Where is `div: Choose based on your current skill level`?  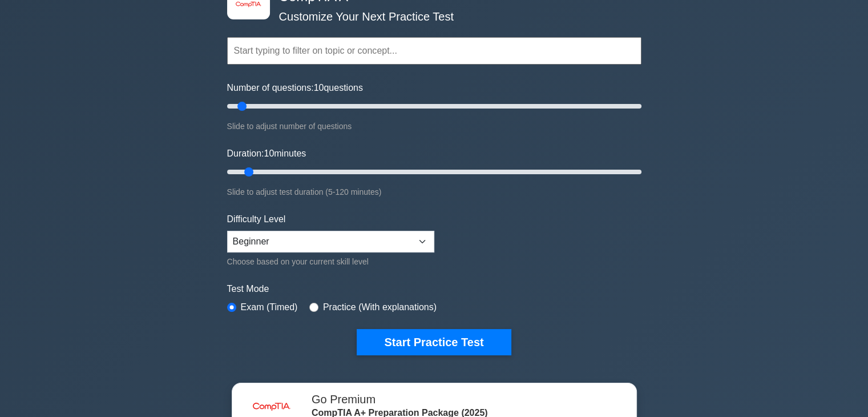
div: Choose based on your current skill level is located at coordinates (330, 261).